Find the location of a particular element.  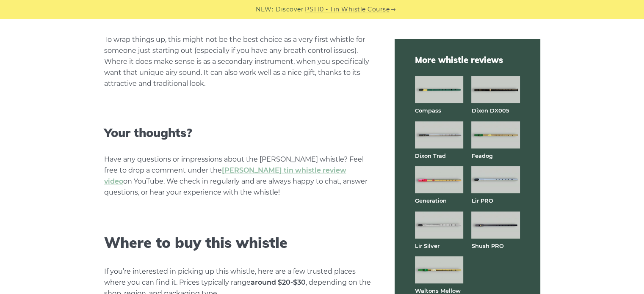

img: Shuh PRO tin whistle full front view is located at coordinates (496, 225).